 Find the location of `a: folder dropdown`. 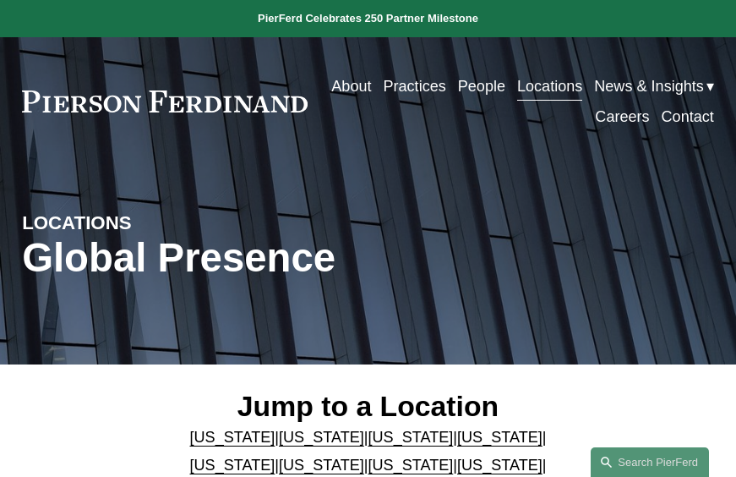

a: folder dropdown is located at coordinates (654, 86).